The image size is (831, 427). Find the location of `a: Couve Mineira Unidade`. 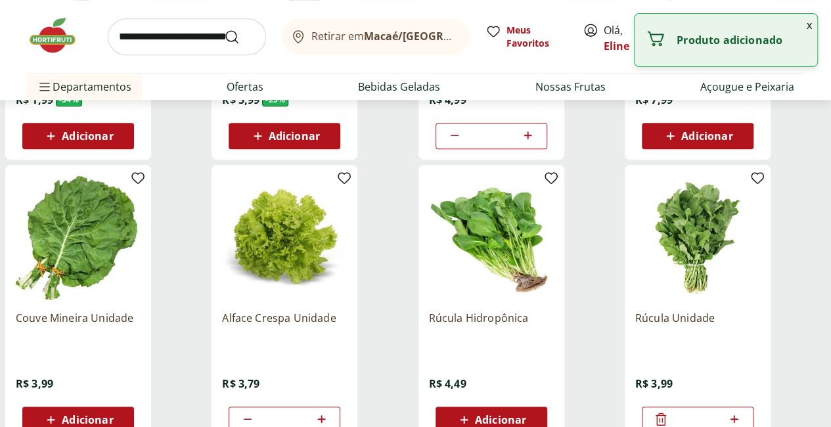

a: Couve Mineira Unidade is located at coordinates (78, 325).